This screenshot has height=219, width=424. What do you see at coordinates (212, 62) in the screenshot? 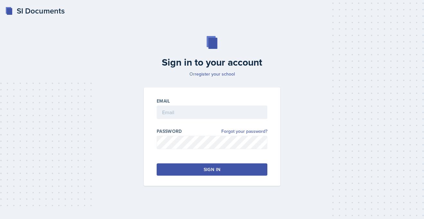
I see `h2: Sign in to your account` at bounding box center [212, 62].